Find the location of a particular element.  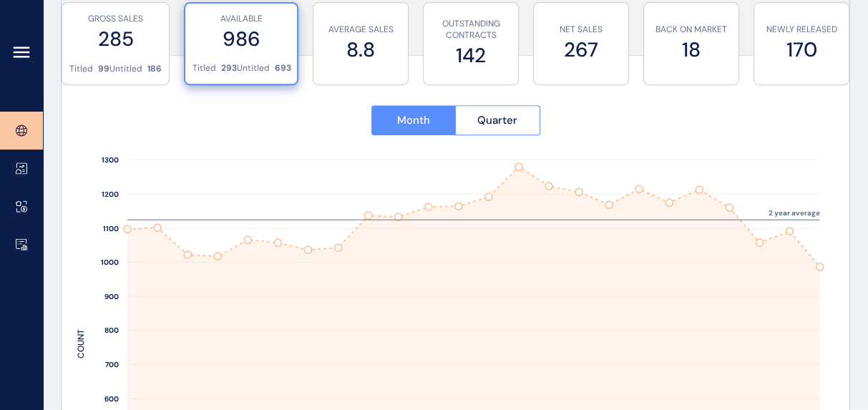

label: 142 is located at coordinates (470, 55).